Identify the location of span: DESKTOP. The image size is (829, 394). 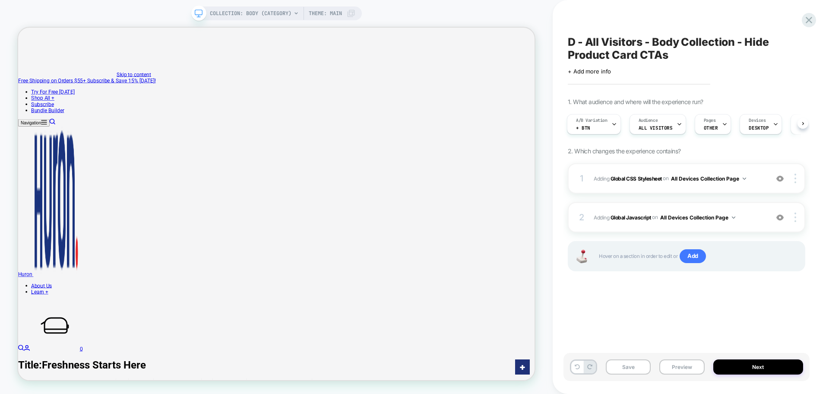
(758, 128).